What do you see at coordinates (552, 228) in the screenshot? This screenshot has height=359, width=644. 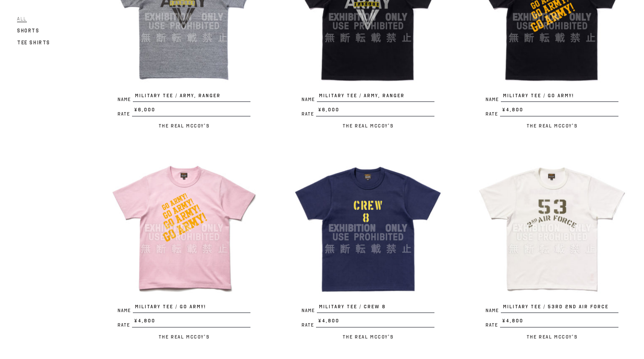 I see `img: MILITARY TEE / 53rd 2nd AIR FORCE` at bounding box center [552, 228].